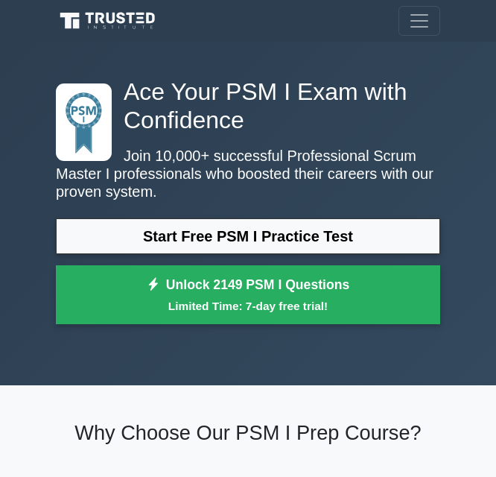 The image size is (496, 477). I want to click on h2: Why Choose Our PSM I Prep Course?, so click(248, 433).